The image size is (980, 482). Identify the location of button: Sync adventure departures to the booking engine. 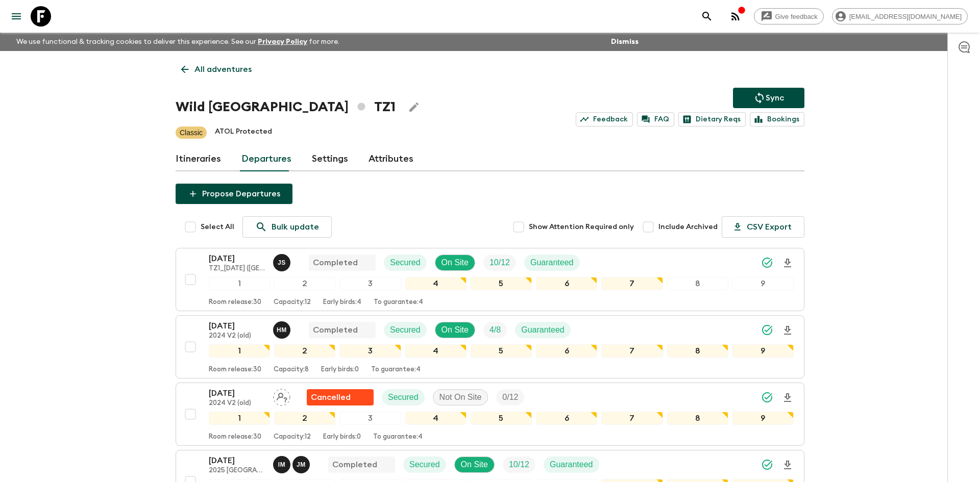
(769, 98).